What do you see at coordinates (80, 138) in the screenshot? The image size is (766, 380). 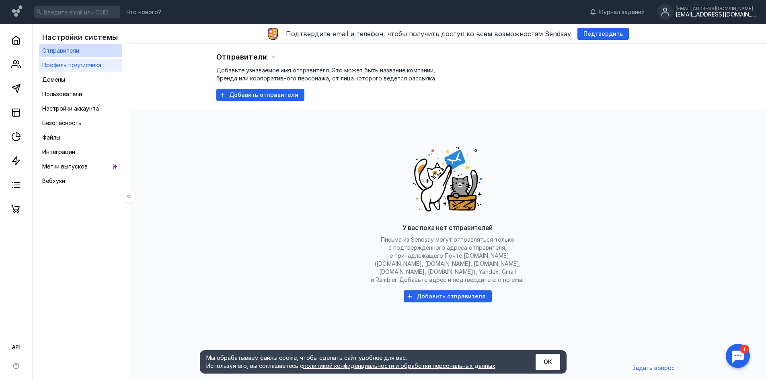 I see `a: Файлы` at bounding box center [80, 138].